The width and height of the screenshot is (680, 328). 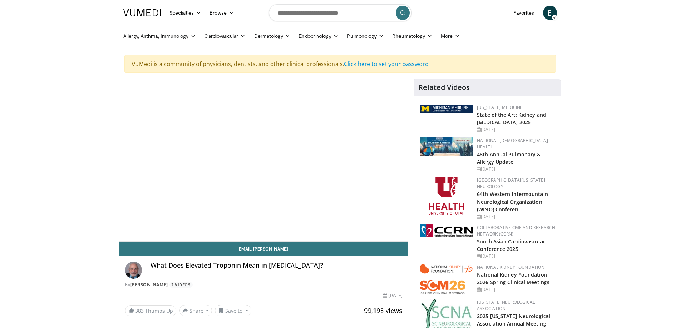 I want to click on a: 48th Annual Pulmonary & Allergy Update, so click(x=509, y=158).